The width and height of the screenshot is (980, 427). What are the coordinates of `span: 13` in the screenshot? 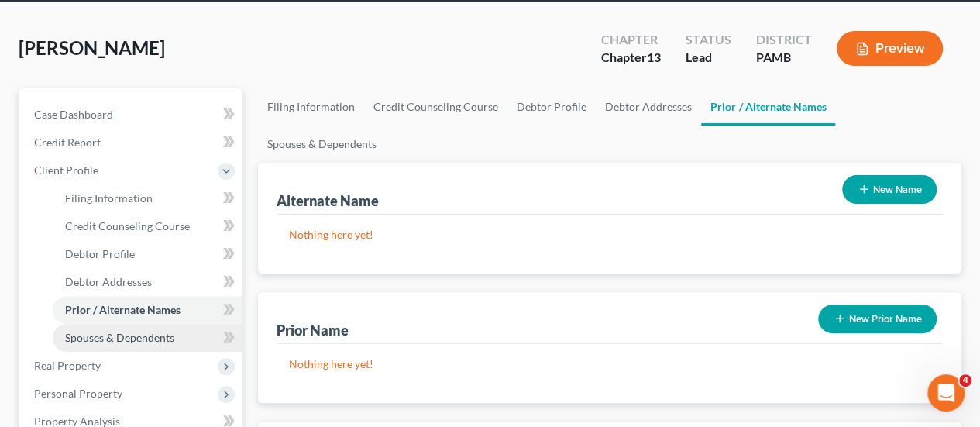 It's located at (654, 57).